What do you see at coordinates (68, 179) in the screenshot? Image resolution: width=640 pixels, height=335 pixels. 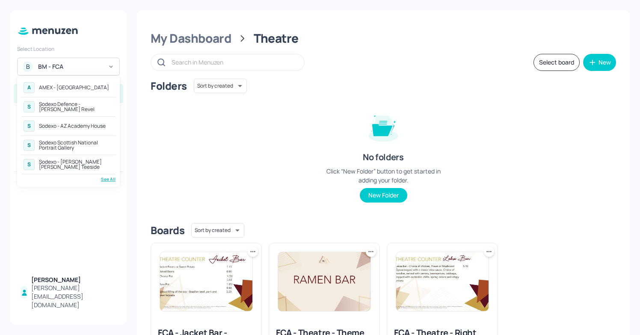 I see `div: See All` at bounding box center [68, 179].